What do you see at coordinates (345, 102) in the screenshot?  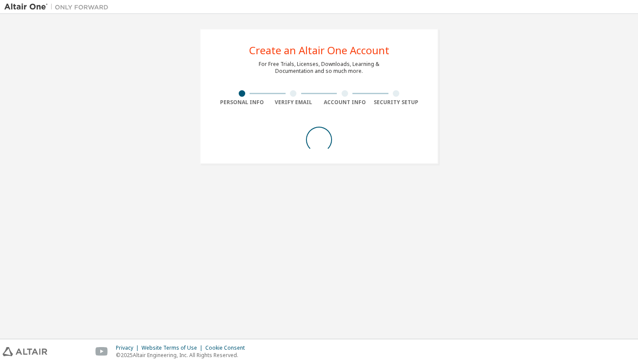 I see `div: Account Info` at bounding box center [345, 102].